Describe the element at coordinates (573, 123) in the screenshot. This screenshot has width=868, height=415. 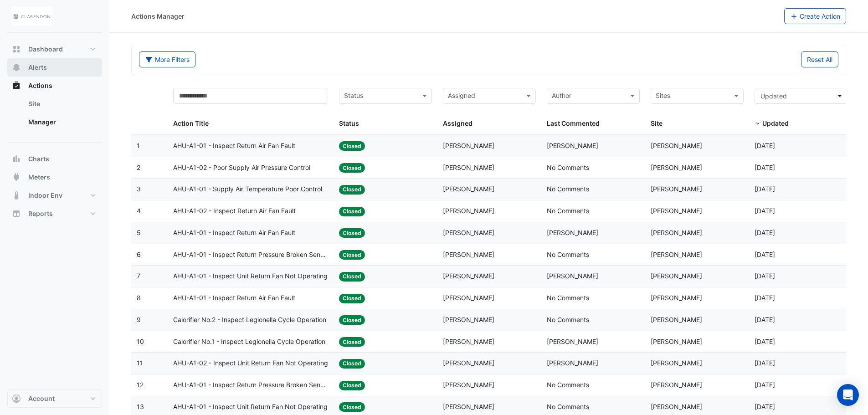
I see `span: Last Commented` at that location.